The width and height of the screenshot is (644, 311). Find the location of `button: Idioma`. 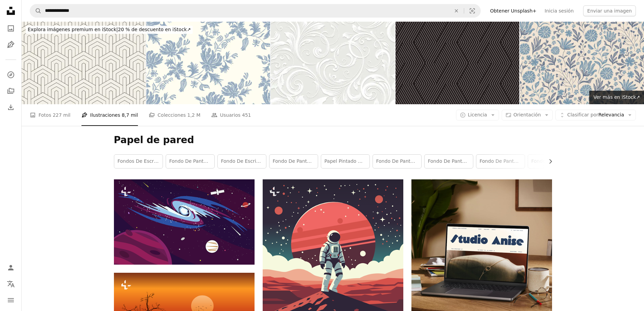

button: Idioma is located at coordinates (11, 284).